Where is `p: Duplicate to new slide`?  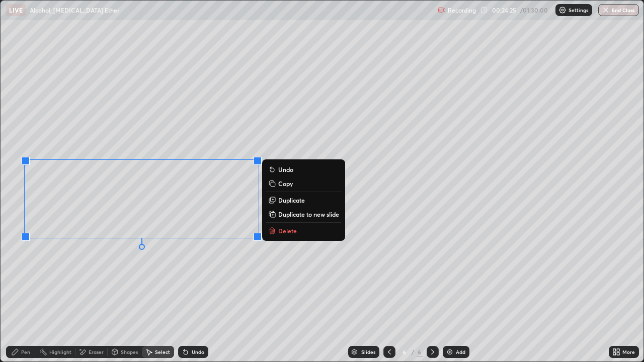
p: Duplicate to new slide is located at coordinates (308, 214).